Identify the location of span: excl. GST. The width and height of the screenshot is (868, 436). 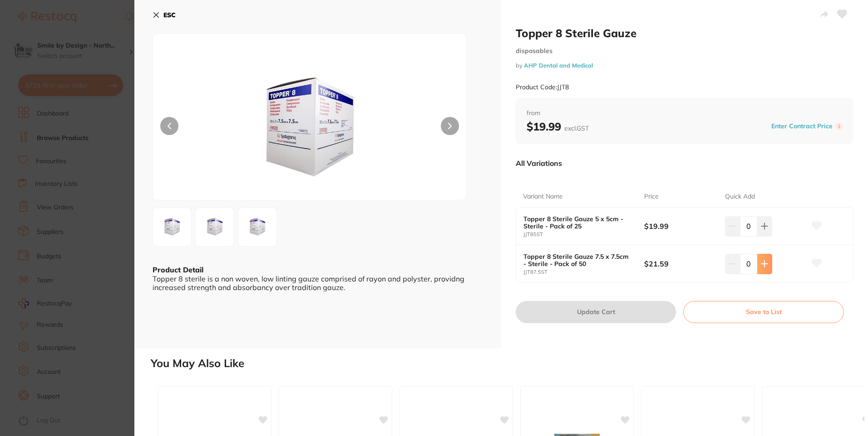
(576, 128).